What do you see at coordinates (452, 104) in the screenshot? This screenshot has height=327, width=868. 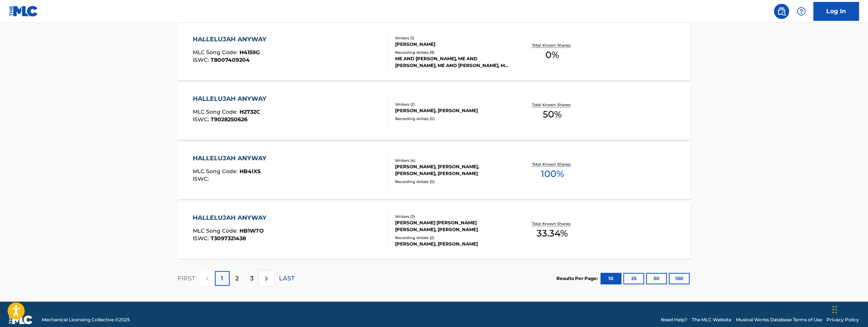 I see `div: Writers ( 2 )` at bounding box center [452, 104].